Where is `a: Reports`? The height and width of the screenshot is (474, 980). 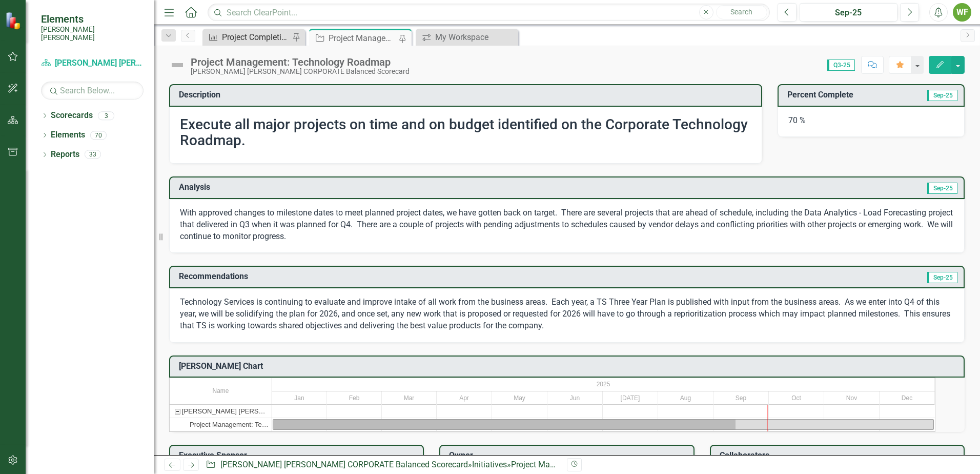
a: Reports is located at coordinates (65, 154).